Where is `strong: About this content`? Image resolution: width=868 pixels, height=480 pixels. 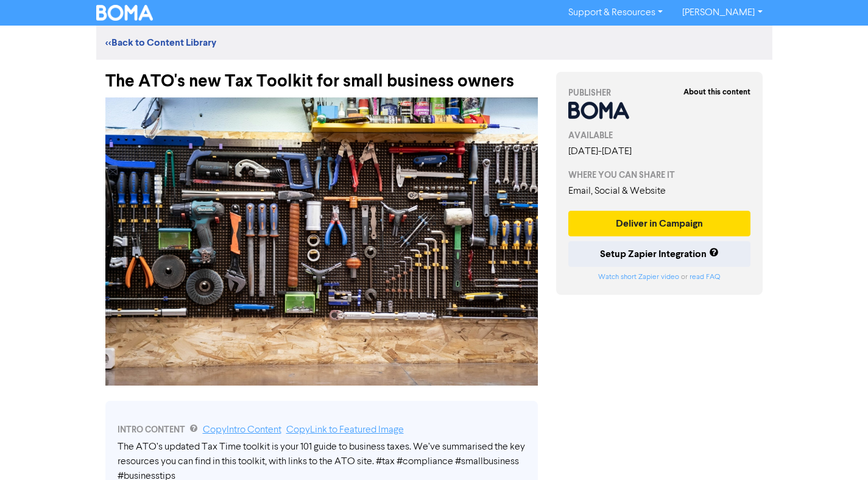 strong: About this content is located at coordinates (717, 92).